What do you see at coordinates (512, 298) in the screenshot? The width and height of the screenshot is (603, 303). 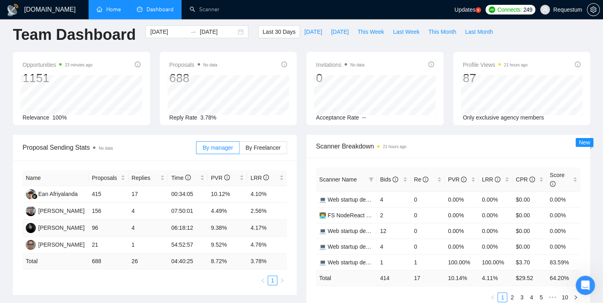 I see `a: 2` at bounding box center [512, 298].